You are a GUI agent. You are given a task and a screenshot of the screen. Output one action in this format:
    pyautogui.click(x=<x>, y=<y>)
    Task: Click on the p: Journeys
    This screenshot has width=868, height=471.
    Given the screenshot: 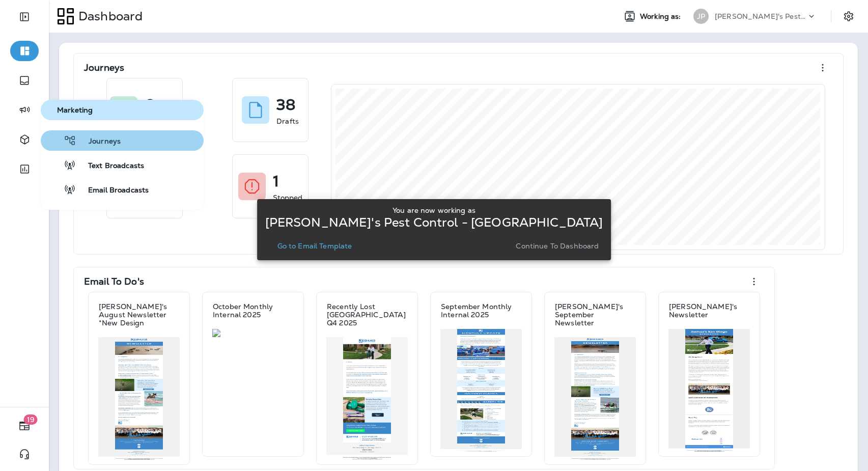 What is the action you would take?
    pyautogui.click(x=104, y=68)
    